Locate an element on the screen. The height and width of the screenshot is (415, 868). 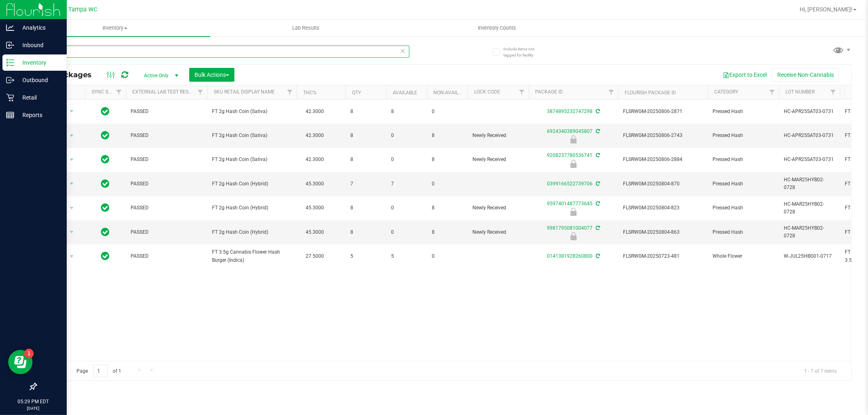
a: Package ID is located at coordinates (549, 92).